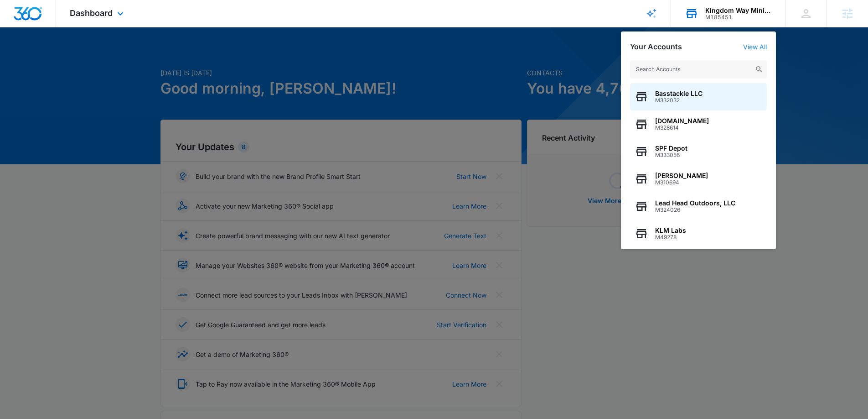 The height and width of the screenshot is (419, 868). Describe the element at coordinates (679, 94) in the screenshot. I see `span: Basstackle LLC` at that location.